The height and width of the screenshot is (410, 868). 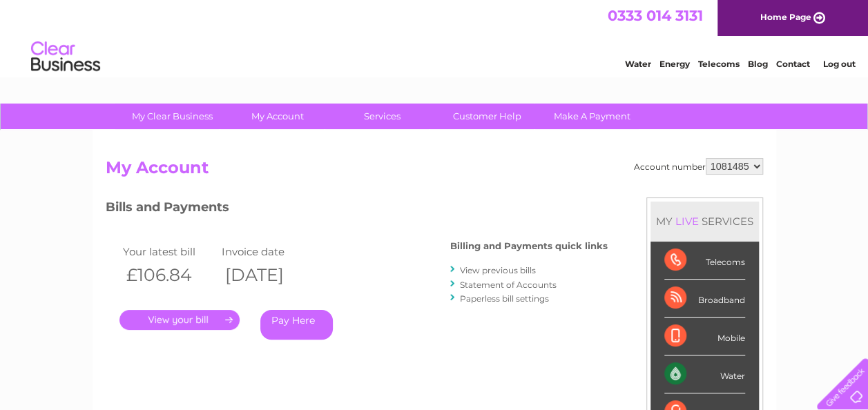 What do you see at coordinates (655, 15) in the screenshot?
I see `span: 0333 014 3131` at bounding box center [655, 15].